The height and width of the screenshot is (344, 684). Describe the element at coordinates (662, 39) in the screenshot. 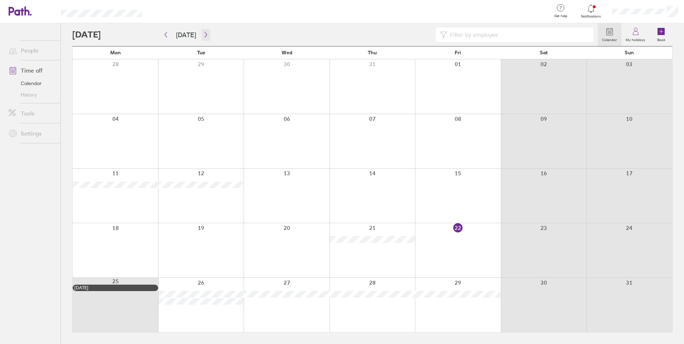

I see `label: Book` at that location.